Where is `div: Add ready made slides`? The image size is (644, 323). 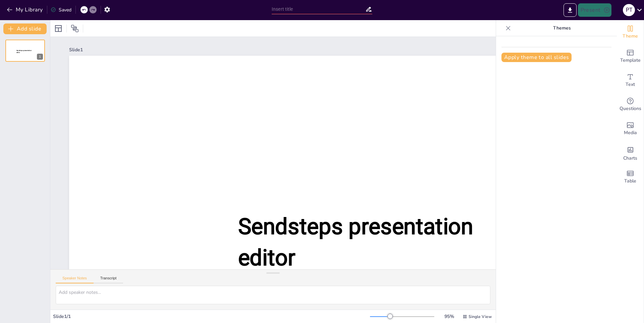
div: Add ready made slides is located at coordinates (631, 57).